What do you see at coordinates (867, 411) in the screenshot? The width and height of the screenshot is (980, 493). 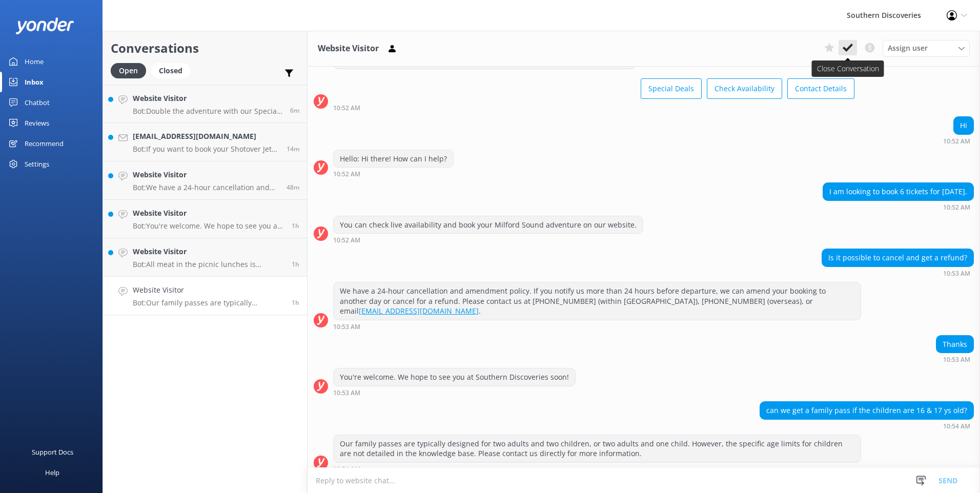 I see `div: can we get a family pass if the children are 16 & 17 ys old?` at bounding box center [867, 411].